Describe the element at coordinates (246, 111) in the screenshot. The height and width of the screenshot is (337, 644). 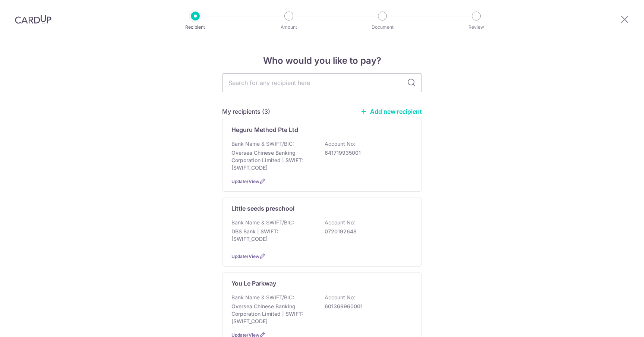
I see `h5: My recipients (3)` at that location.